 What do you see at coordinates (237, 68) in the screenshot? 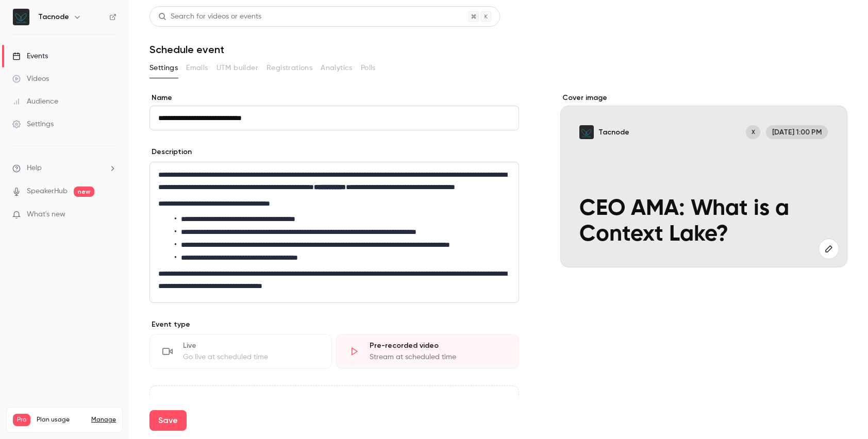
I see `span: UTM builder` at bounding box center [237, 68].